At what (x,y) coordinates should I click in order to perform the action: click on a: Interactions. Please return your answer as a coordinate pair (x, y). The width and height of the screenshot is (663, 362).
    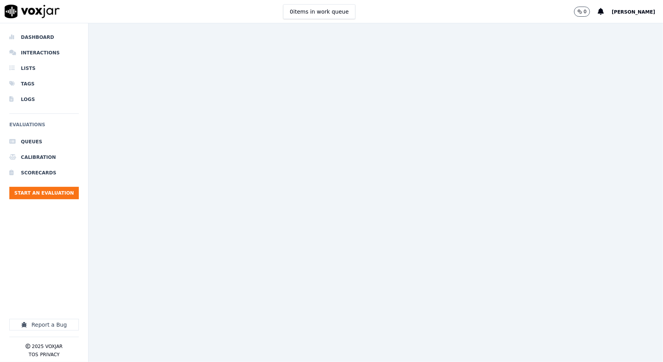
    Looking at the image, I should click on (44, 53).